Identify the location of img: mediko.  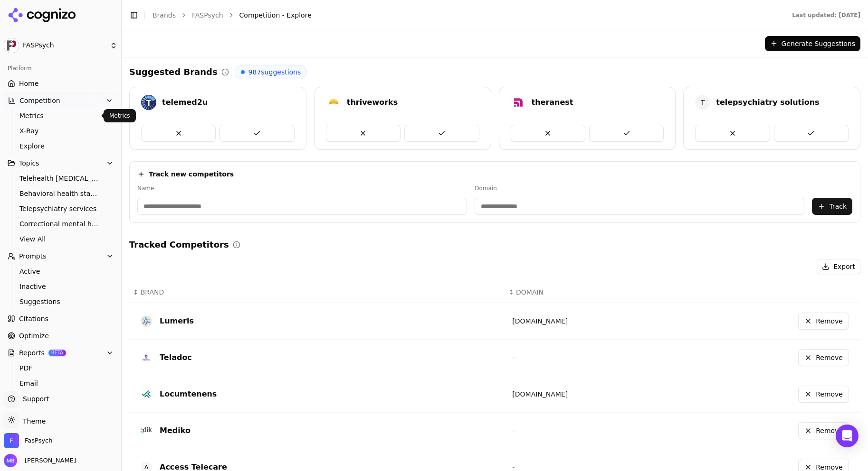
(147, 431).